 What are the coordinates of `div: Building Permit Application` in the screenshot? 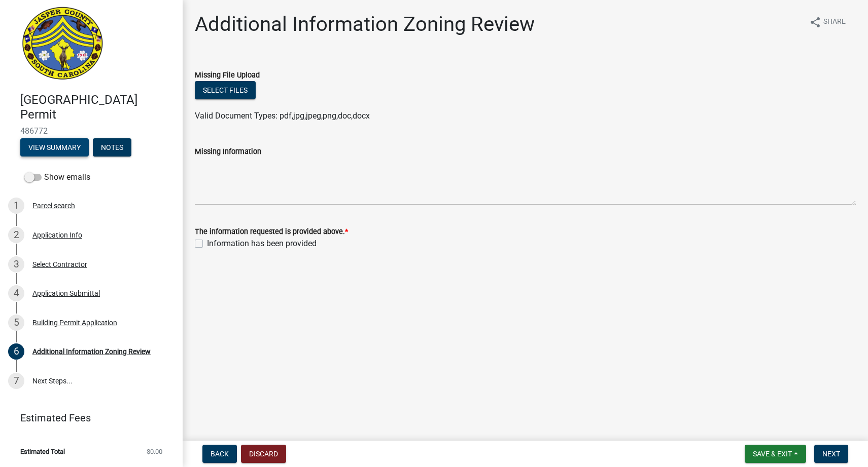 It's located at (75, 323).